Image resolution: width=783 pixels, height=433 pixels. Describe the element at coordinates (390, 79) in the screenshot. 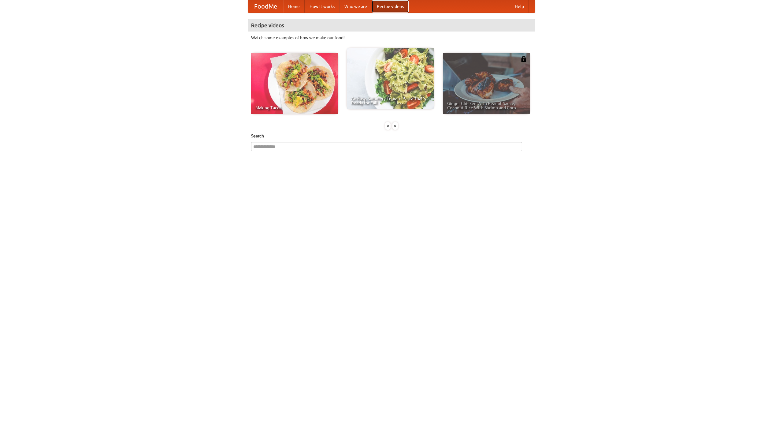

I see `a: An Easy, Summery Tomato Pasta That's Ready for Fall` at that location.